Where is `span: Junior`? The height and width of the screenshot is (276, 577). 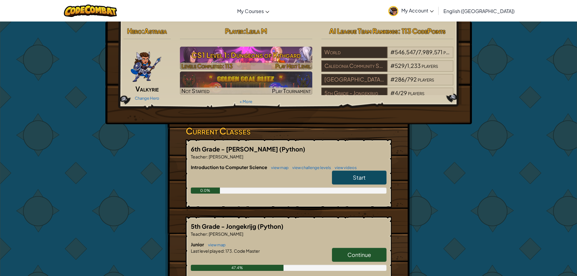 span: Junior is located at coordinates (198, 244).